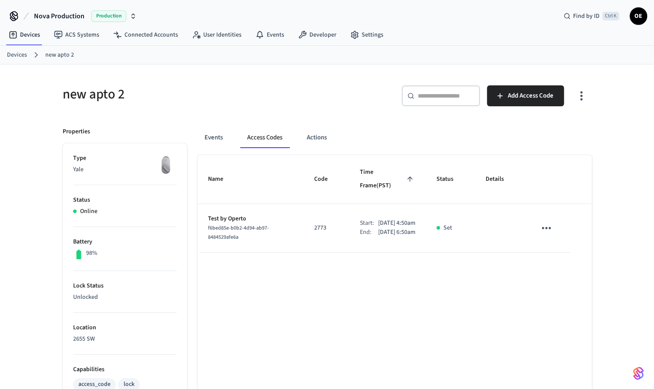  What do you see at coordinates (129, 384) in the screenshot?
I see `div: lock` at bounding box center [129, 384].